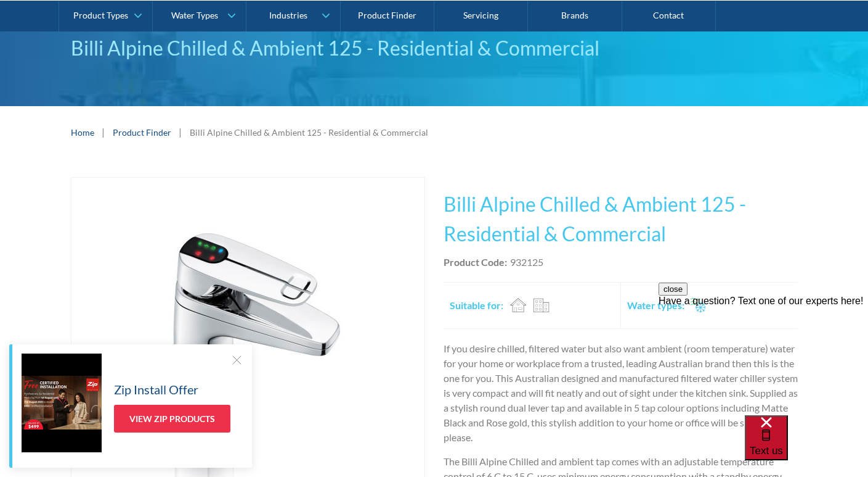  I want to click on div: 932125, so click(527, 262).